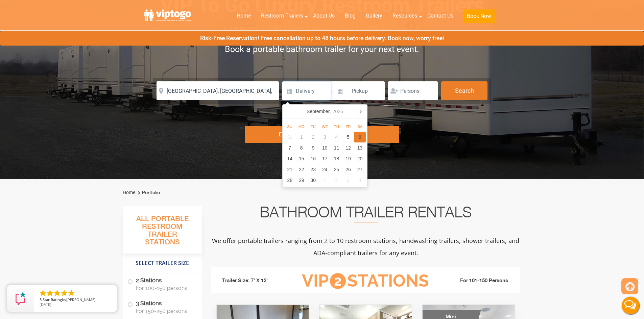  What do you see at coordinates (440, 16) in the screenshot?
I see `a: Contact Us` at bounding box center [440, 16].